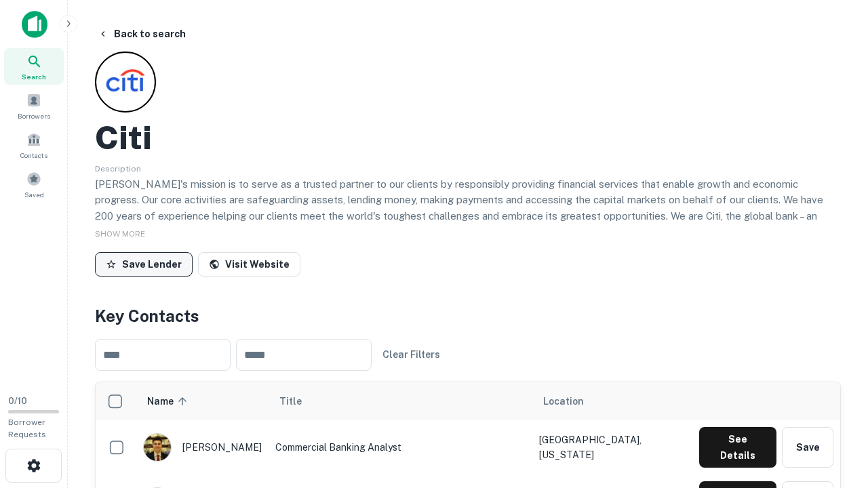 The image size is (868, 488). Describe the element at coordinates (118, 169) in the screenshot. I see `span: Description` at that location.